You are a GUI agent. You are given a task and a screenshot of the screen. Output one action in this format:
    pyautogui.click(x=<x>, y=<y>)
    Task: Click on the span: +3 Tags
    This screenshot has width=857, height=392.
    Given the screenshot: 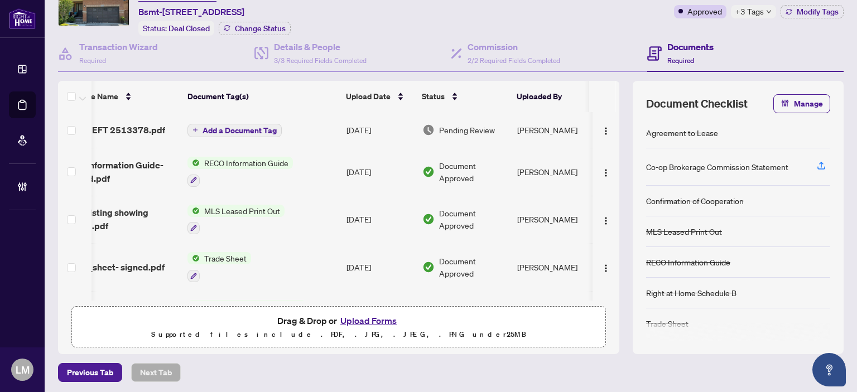 What is the action you would take?
    pyautogui.click(x=749, y=11)
    